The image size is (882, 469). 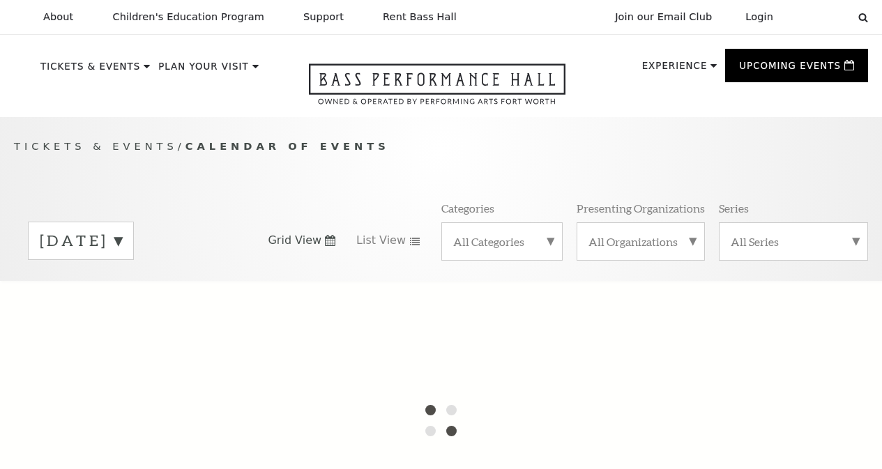 I want to click on p: Rent Bass Hall, so click(x=420, y=17).